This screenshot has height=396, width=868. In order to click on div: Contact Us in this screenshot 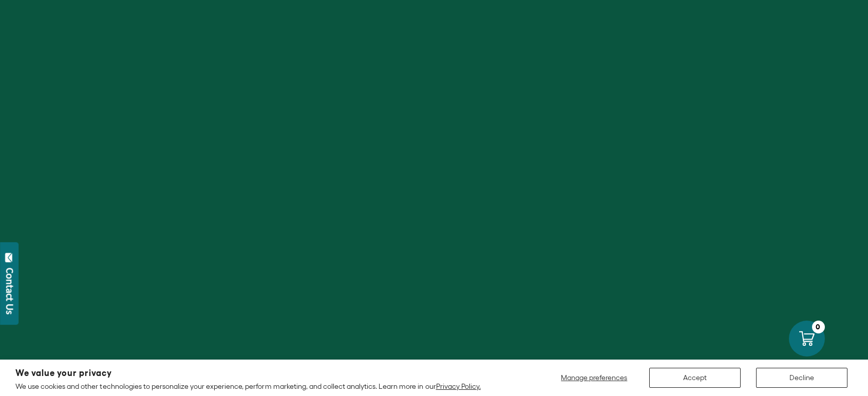, I will do `click(10, 291)`.